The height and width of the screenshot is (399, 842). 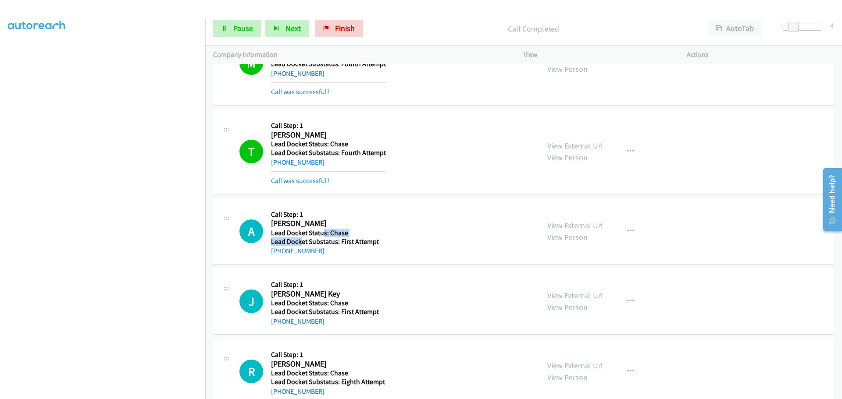 What do you see at coordinates (237, 28) in the screenshot?
I see `a: Pause` at bounding box center [237, 28].